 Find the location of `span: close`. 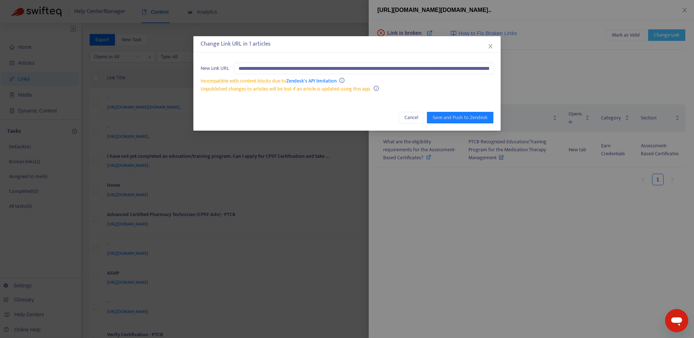

span: close is located at coordinates (491, 46).